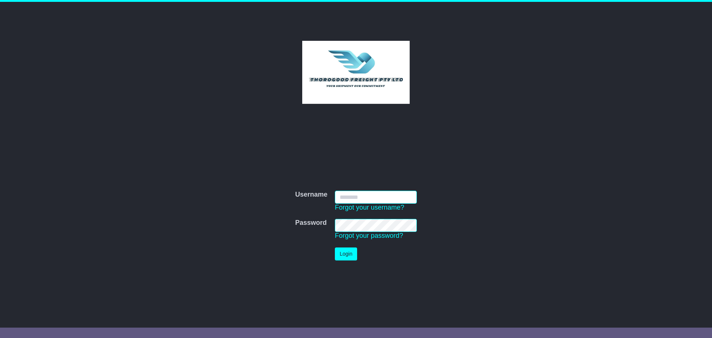  Describe the element at coordinates (311, 223) in the screenshot. I see `label: Password` at that location.